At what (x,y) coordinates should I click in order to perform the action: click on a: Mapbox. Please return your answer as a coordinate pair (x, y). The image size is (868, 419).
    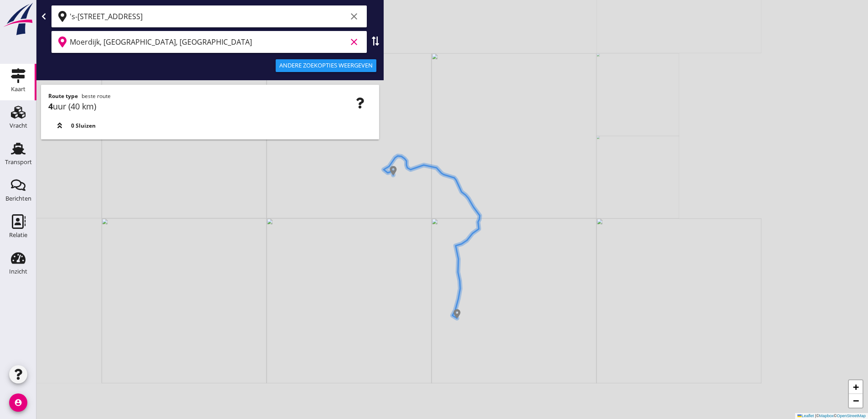
    Looking at the image, I should click on (827, 416).